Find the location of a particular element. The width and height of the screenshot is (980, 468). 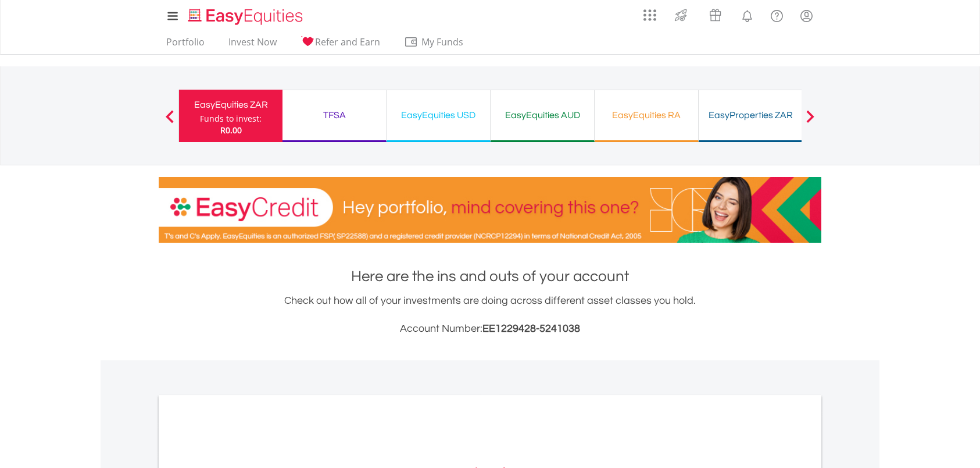

span: Refer and Earn is located at coordinates (348, 42).